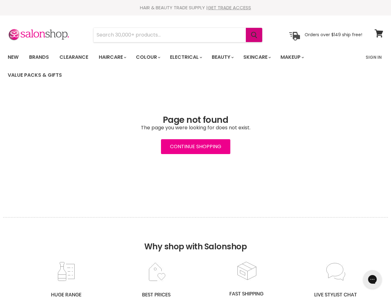 This screenshot has height=297, width=391. I want to click on a: Colour, so click(148, 57).